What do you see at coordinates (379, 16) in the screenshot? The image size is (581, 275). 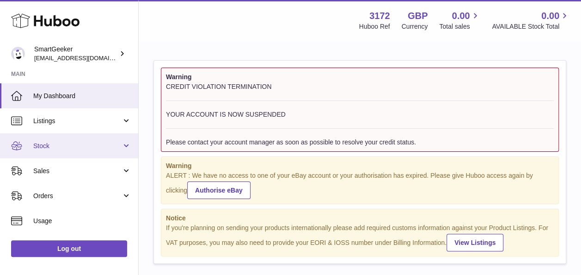 I see `strong: 3172` at bounding box center [379, 16].